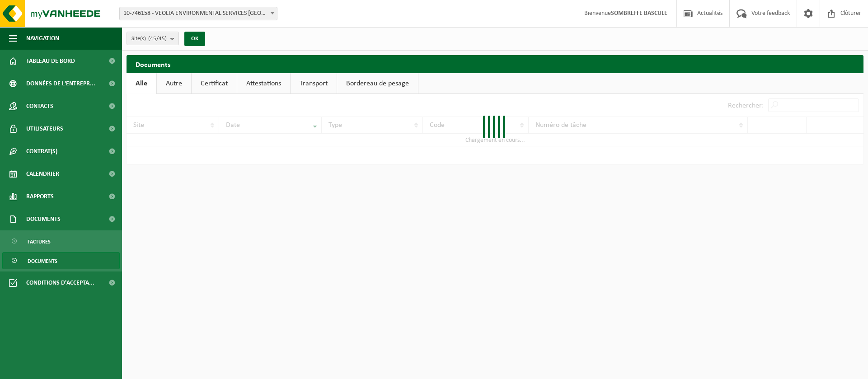 The width and height of the screenshot is (868, 379). What do you see at coordinates (40, 196) in the screenshot?
I see `span: Rapports` at bounding box center [40, 196].